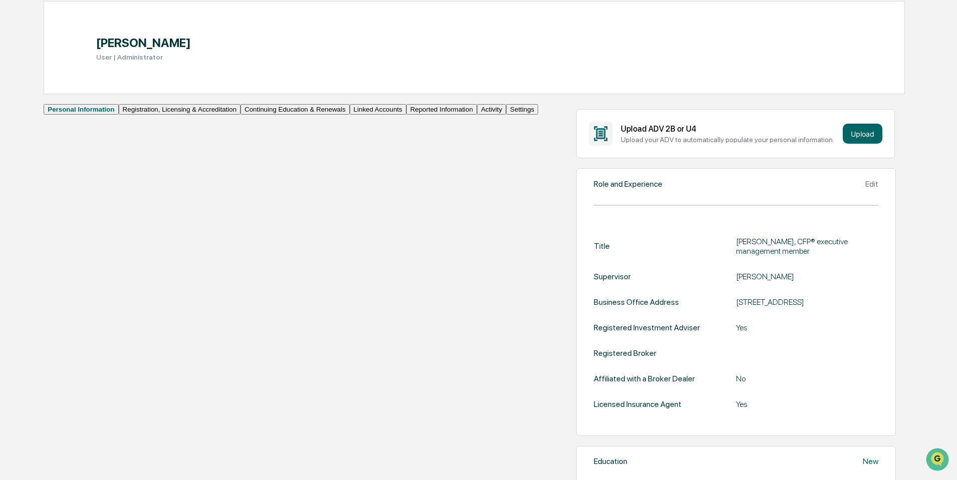 Image resolution: width=957 pixels, height=480 pixels. Describe the element at coordinates (96, 173) in the screenshot. I see `a: Powered byPylon` at that location.